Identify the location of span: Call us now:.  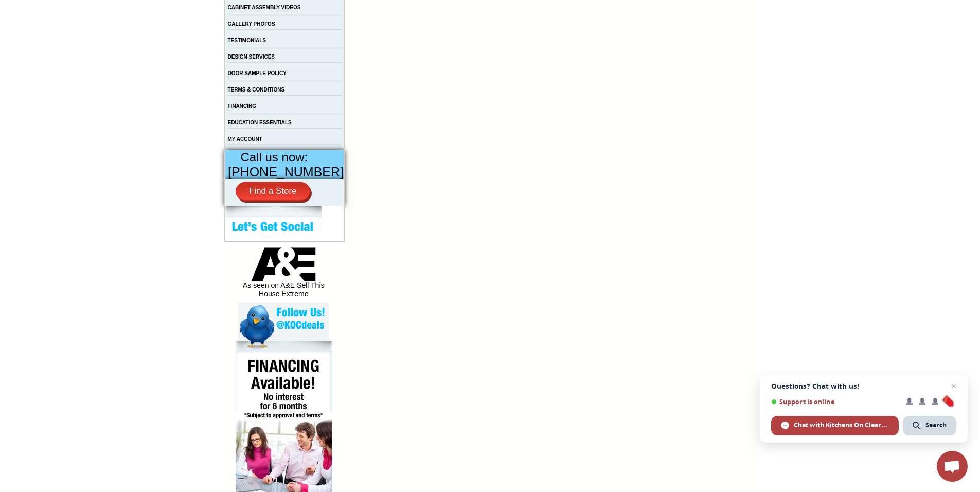
(274, 157).